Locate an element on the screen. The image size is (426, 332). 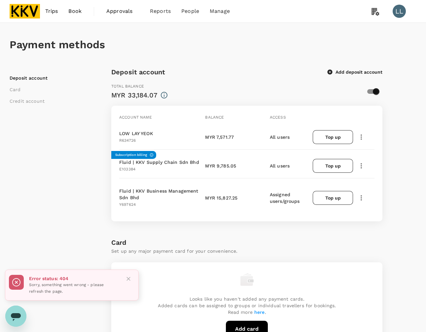
img: KKV Supply Chain Sdn Bhd is located at coordinates (25, 11).